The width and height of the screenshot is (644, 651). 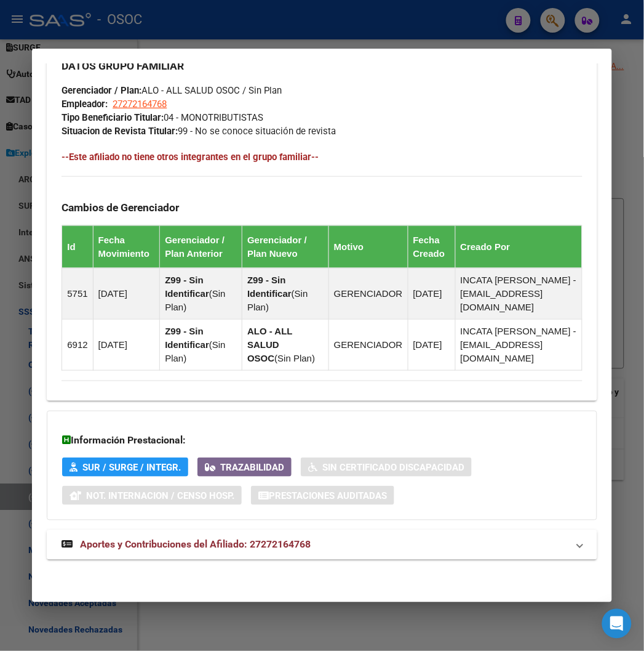 I want to click on span: ALO - ALL SALUD OSOC / Sin Plan, so click(x=171, y=90).